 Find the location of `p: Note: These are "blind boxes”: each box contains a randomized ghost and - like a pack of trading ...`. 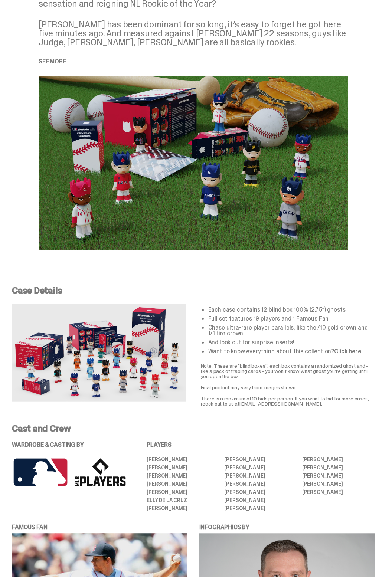

p: Note: These are "blind boxes”: each box contains a randomized ghost and - like a pack of trading ... is located at coordinates (288, 371).